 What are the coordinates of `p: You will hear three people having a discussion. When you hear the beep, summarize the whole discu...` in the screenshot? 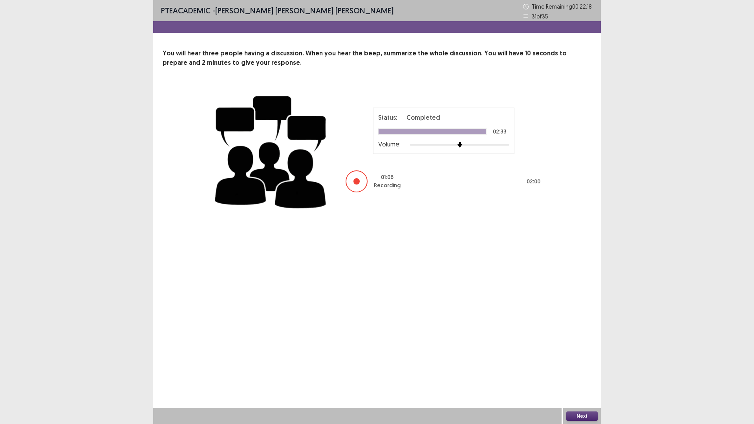 It's located at (377, 58).